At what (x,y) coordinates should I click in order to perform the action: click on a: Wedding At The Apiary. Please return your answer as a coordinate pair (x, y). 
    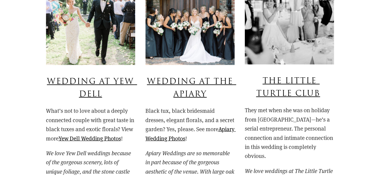
    Looking at the image, I should click on (191, 87).